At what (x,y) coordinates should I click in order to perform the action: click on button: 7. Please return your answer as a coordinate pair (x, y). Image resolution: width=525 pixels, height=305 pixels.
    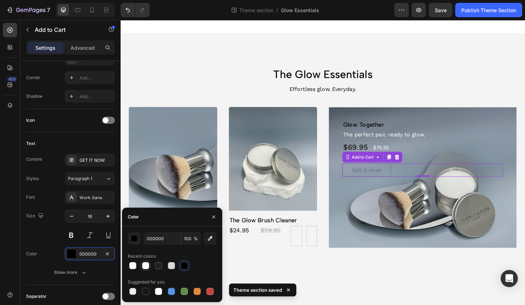
    Looking at the image, I should click on (28, 10).